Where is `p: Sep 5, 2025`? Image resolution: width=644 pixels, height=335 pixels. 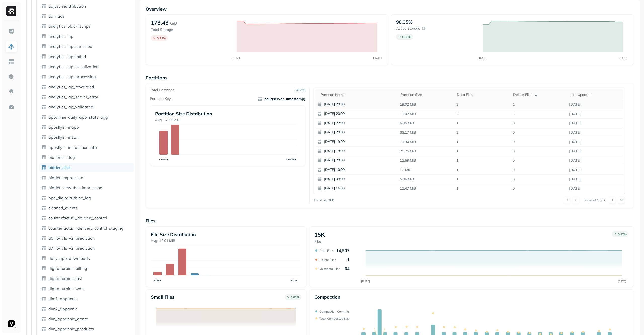 p: Sep 5, 2025 is located at coordinates (595, 104).